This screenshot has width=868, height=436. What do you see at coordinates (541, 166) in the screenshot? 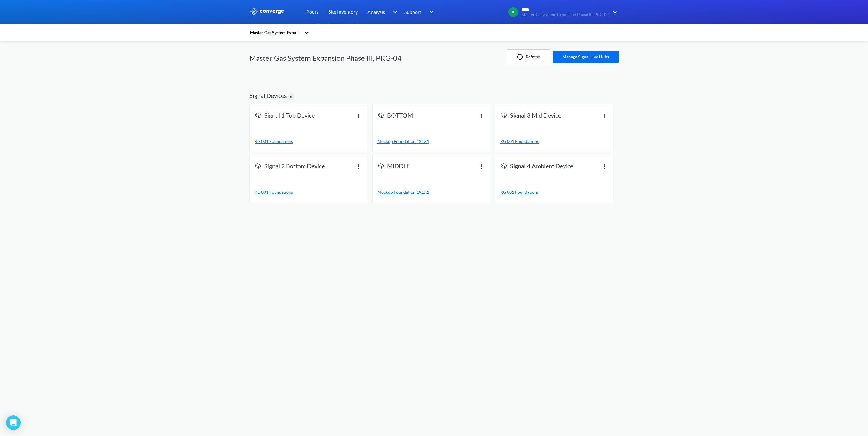
I see `span: Signal 4 Ambient Device` at bounding box center [541, 166].